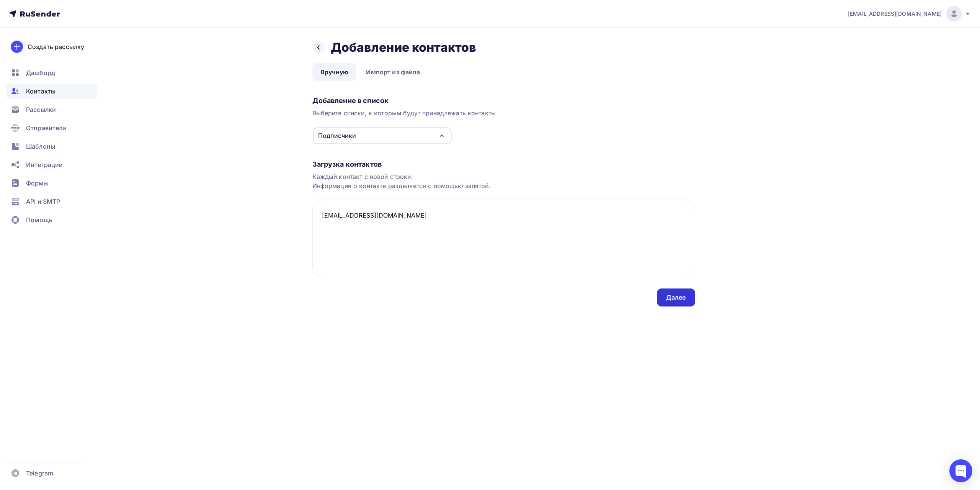 Image resolution: width=980 pixels, height=490 pixels. What do you see at coordinates (41, 110) in the screenshot?
I see `span: Рассылки` at bounding box center [41, 110].